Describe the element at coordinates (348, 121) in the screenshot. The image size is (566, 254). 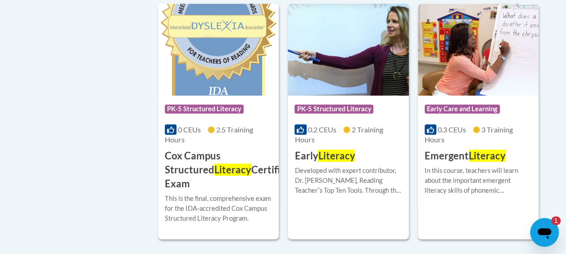
I see `a: Course LogoPK-5 Structured Literacy0.2 CEUs2 Training Hours EarlyLiteracyDeveloped with expert co...` at that location.